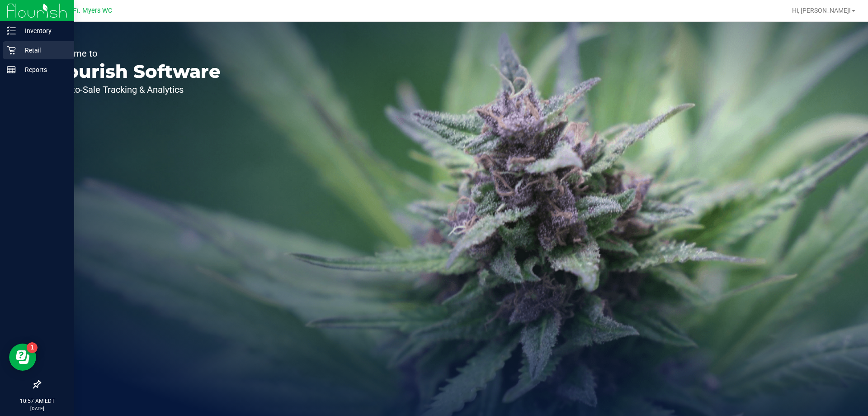 The width and height of the screenshot is (868, 416). I want to click on inline-svg: Reports, so click(12, 70).